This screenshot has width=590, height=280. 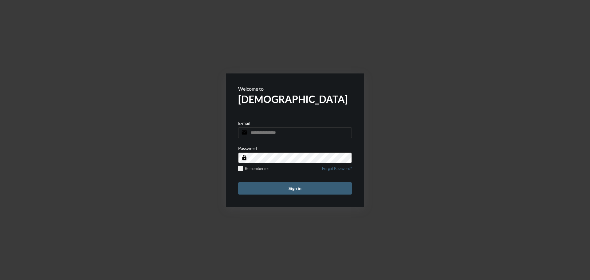 What do you see at coordinates (295, 188) in the screenshot?
I see `button: Sign in` at bounding box center [295, 188].